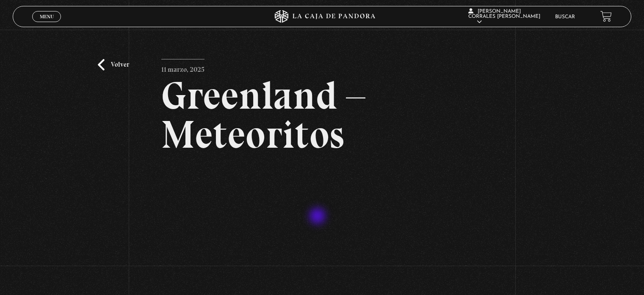 The width and height of the screenshot is (644, 295). I want to click on a: View your shopping cart, so click(606, 16).